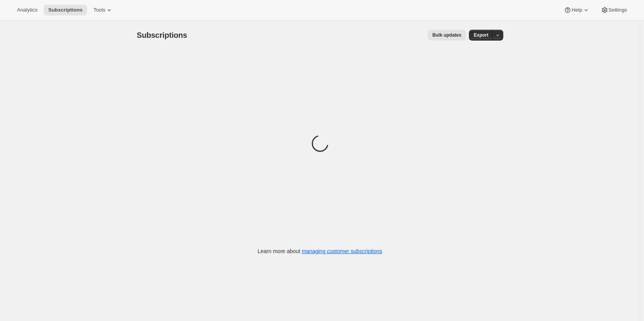 The image size is (644, 321). I want to click on a: managing customer subscriptions, so click(342, 251).